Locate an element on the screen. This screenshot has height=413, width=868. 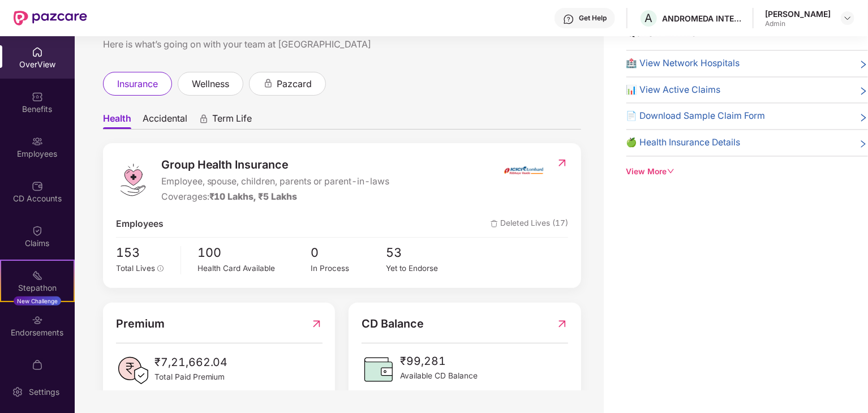
div: New Challenge is located at coordinates (38, 301).